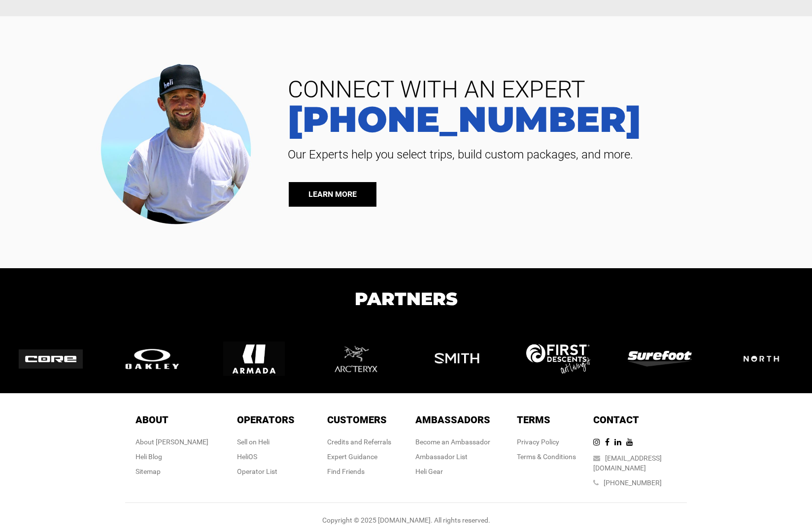 This screenshot has width=812, height=530. I want to click on a: Terms & Conditions, so click(546, 457).